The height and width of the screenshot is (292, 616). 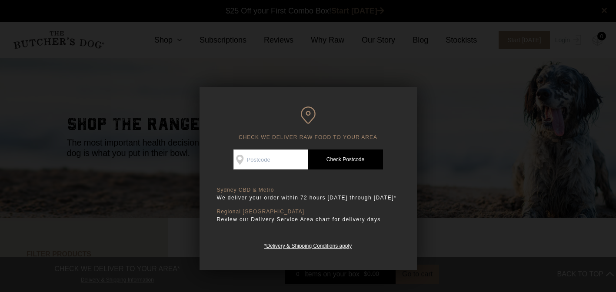 What do you see at coordinates (345, 159) in the screenshot?
I see `a: Check Postcode` at bounding box center [345, 159].